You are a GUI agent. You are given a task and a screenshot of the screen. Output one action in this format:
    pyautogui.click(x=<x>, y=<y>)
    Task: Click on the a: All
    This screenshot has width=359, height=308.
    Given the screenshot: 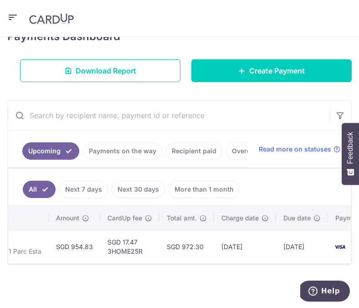 What is the action you would take?
    pyautogui.click(x=39, y=189)
    